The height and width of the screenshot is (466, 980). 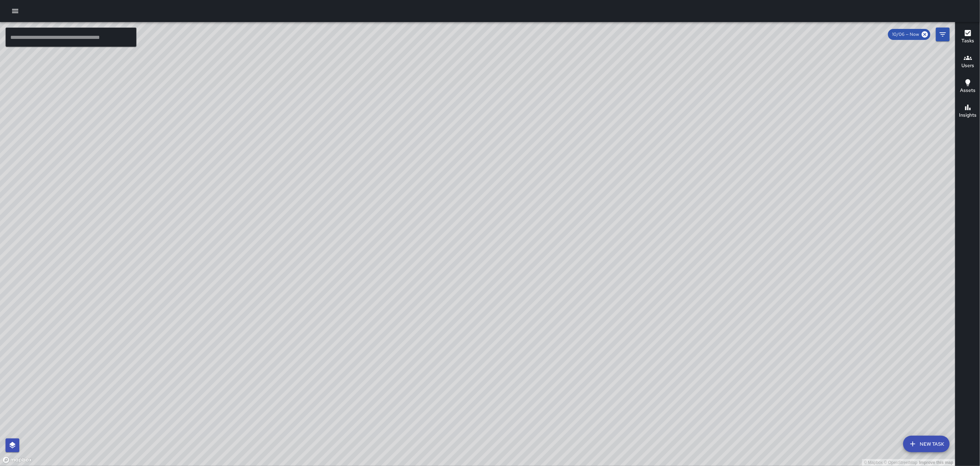 What do you see at coordinates (967, 87) in the screenshot?
I see `button: Assets` at bounding box center [967, 87].